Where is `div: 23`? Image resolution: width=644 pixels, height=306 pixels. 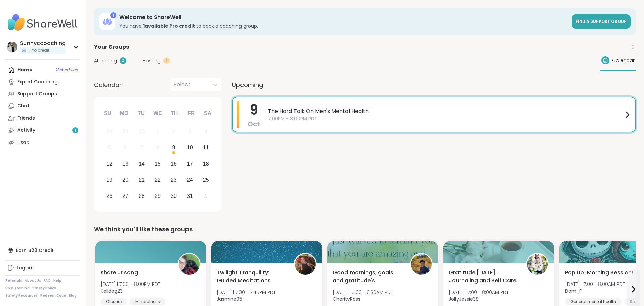
div: 23 is located at coordinates (174, 179).